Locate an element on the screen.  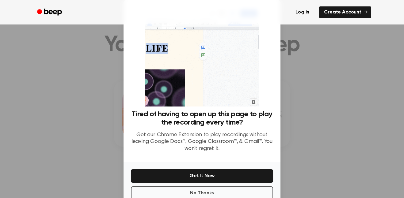
button: Get It Now is located at coordinates (202, 176).